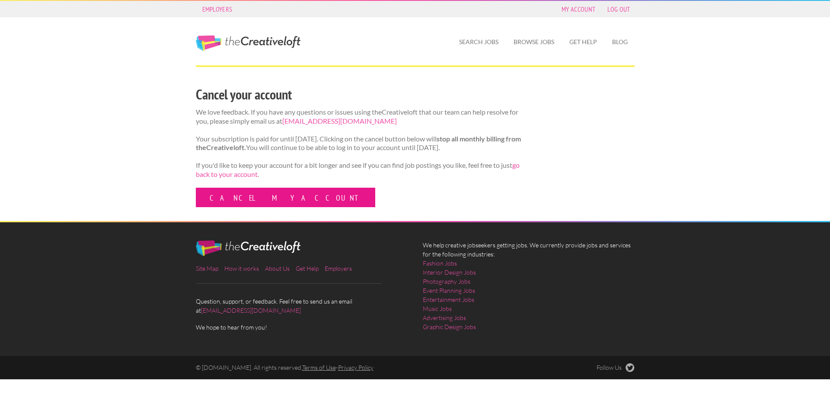 The image size is (830, 394). Describe the element at coordinates (578, 9) in the screenshot. I see `a: My Account` at that location.